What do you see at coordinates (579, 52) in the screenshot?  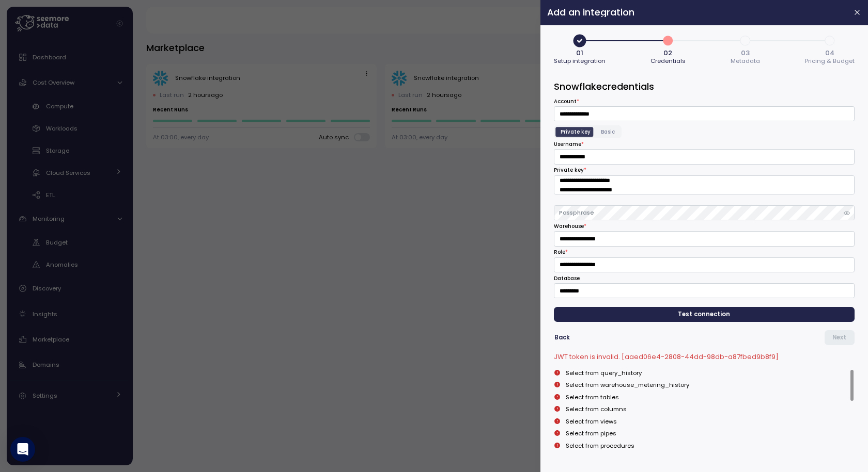 I see `span: 01` at bounding box center [579, 52].